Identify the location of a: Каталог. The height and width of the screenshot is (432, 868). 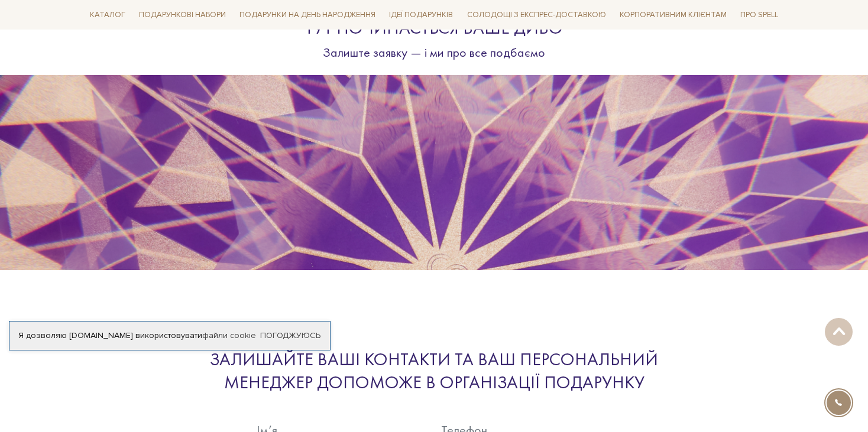
(107, 15).